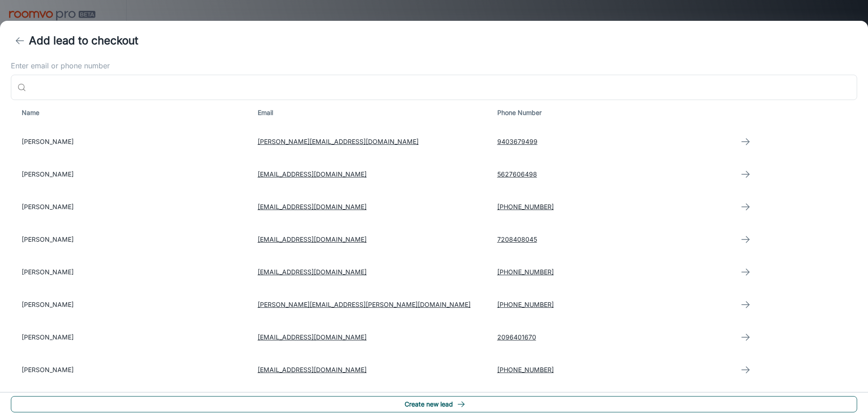  What do you see at coordinates (20, 41) in the screenshot?
I see `button: back` at bounding box center [20, 41].